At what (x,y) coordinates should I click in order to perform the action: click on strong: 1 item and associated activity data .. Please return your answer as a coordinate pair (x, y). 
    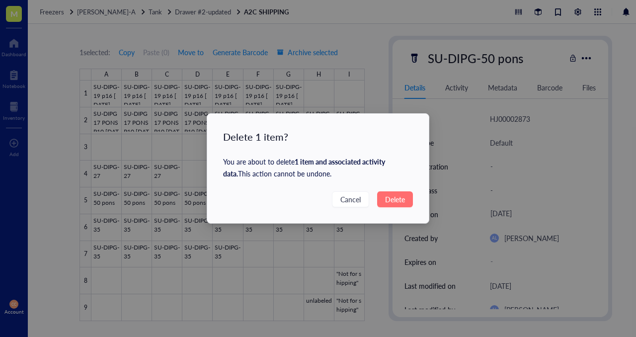
    Looking at the image, I should click on (304, 168).